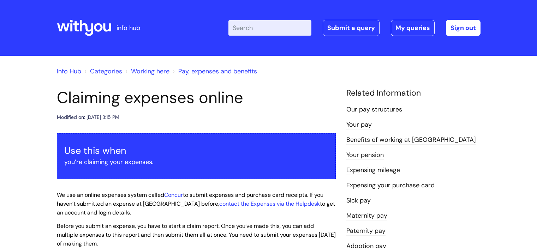 The height and width of the screenshot is (248, 537). What do you see at coordinates (106, 71) in the screenshot?
I see `a: Categories` at bounding box center [106, 71].